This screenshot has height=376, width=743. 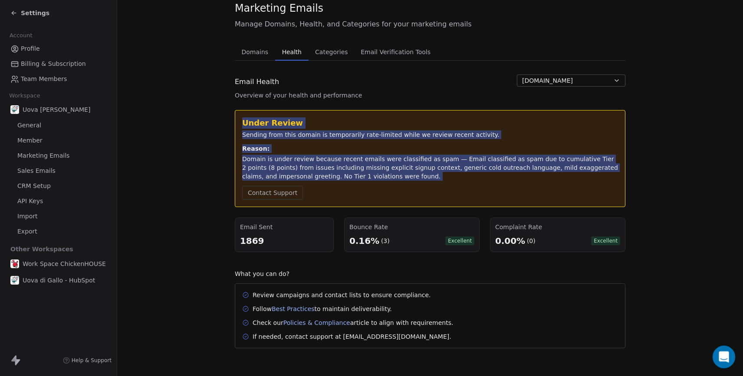 I want to click on div: Keyword (traffico), so click(x=120, y=54).